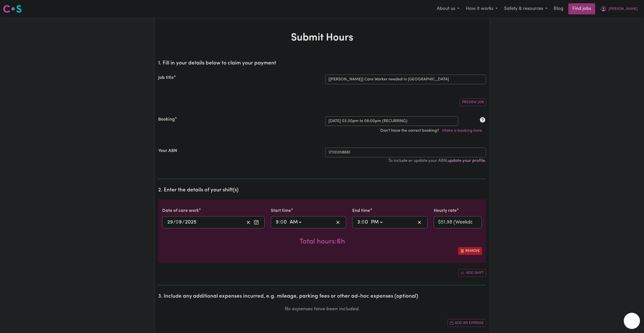  Describe the element at coordinates (470, 251) in the screenshot. I see `button: Remove this shift` at that location.